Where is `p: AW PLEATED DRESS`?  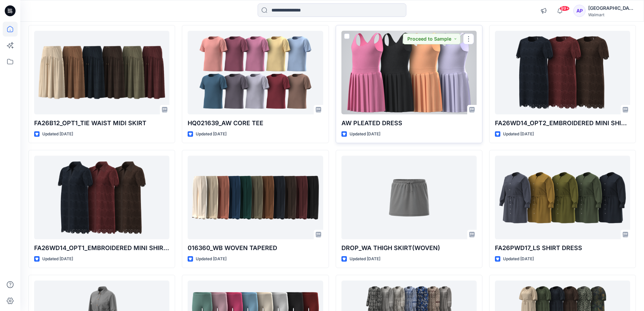
p: AW PLEATED DRESS is located at coordinates (409, 123).